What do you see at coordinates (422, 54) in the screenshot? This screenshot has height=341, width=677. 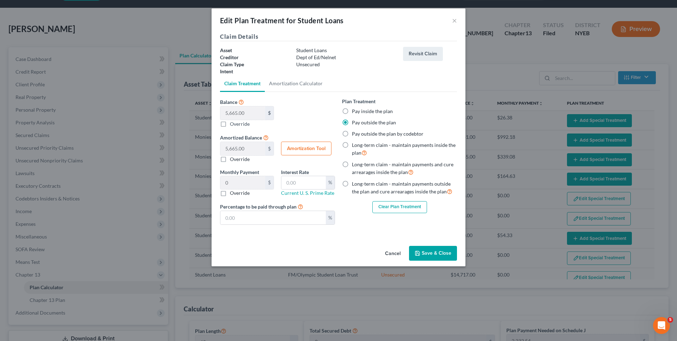 I see `button: Revisit Claim` at bounding box center [422, 54].